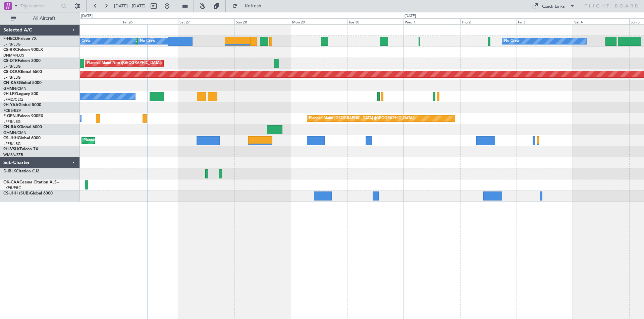 This screenshot has width=644, height=319. What do you see at coordinates (150, 21) in the screenshot?
I see `div: Fri 26` at bounding box center [150, 21].